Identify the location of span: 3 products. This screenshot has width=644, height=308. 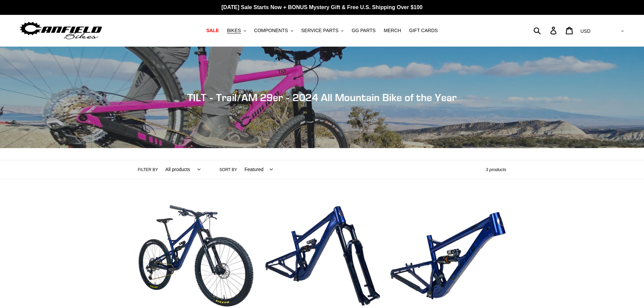
(496, 169).